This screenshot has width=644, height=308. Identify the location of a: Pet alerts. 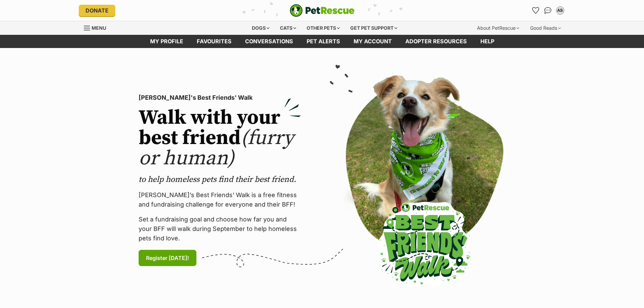
(323, 41).